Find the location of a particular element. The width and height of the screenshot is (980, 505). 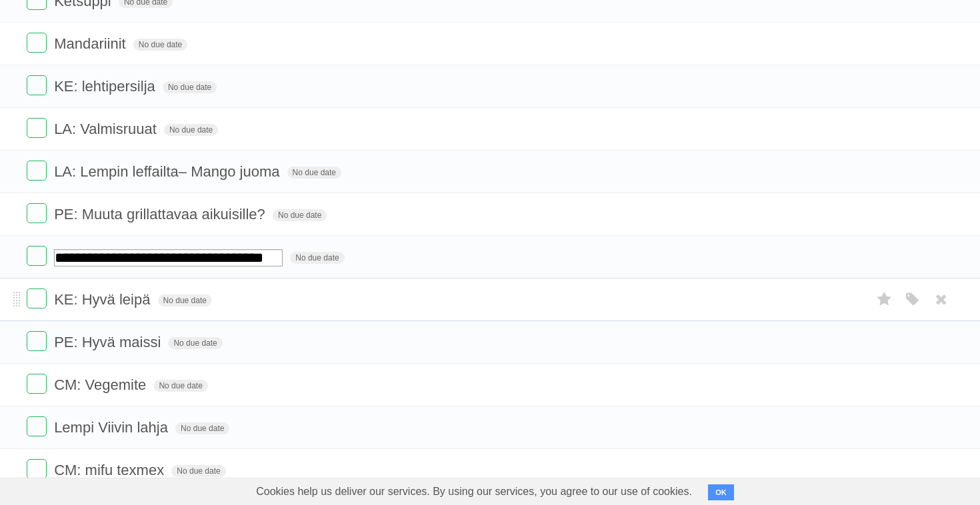

span: LA: Valmisruuat is located at coordinates (107, 129).